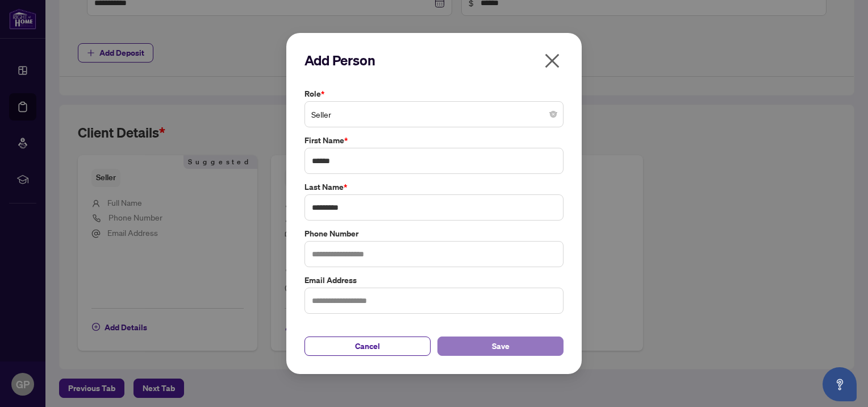 The image size is (868, 407). I want to click on h2: Add Person, so click(434, 60).